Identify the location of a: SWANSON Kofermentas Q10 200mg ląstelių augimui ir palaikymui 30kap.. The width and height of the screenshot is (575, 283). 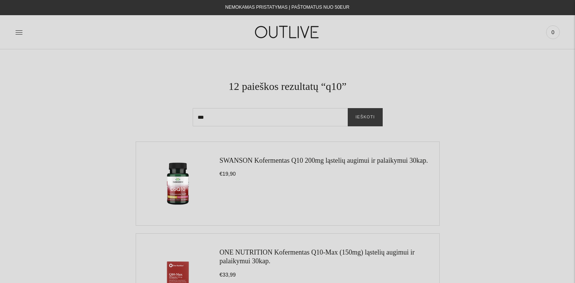
(324, 161).